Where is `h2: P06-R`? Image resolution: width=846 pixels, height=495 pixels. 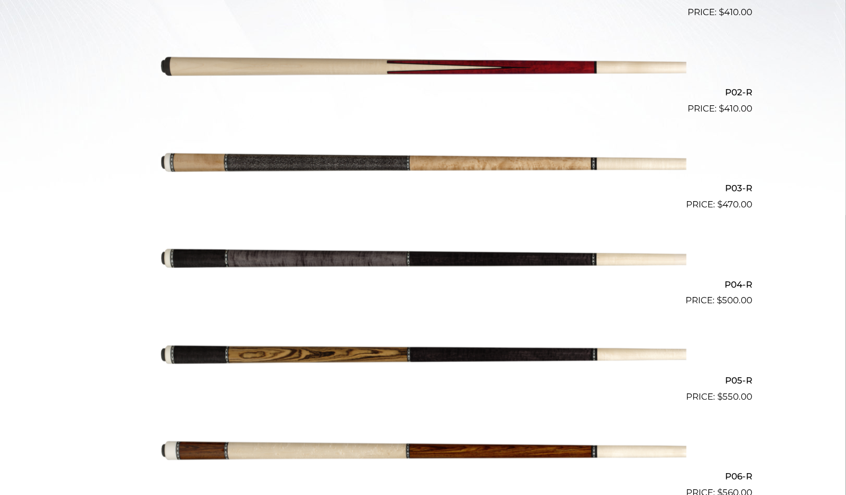 h2: P06-R is located at coordinates (423, 477).